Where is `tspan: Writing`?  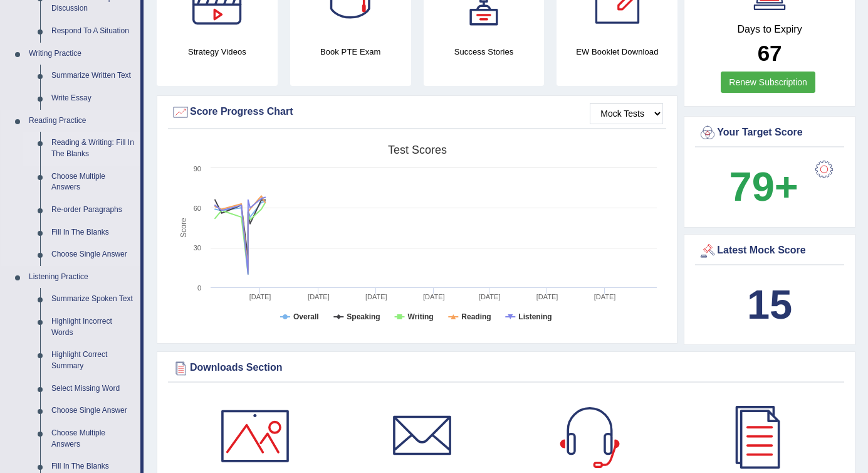 tspan: Writing is located at coordinates (420, 317).